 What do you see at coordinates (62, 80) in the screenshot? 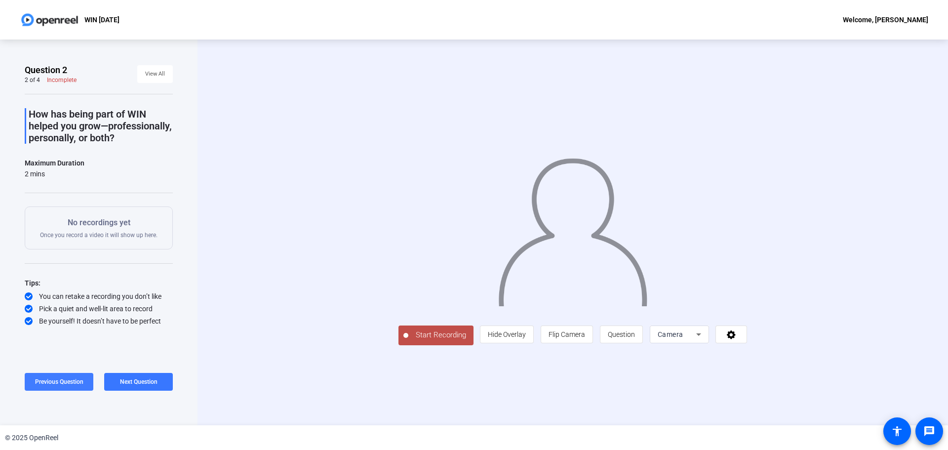
I see `div: Incomplete` at bounding box center [62, 80].